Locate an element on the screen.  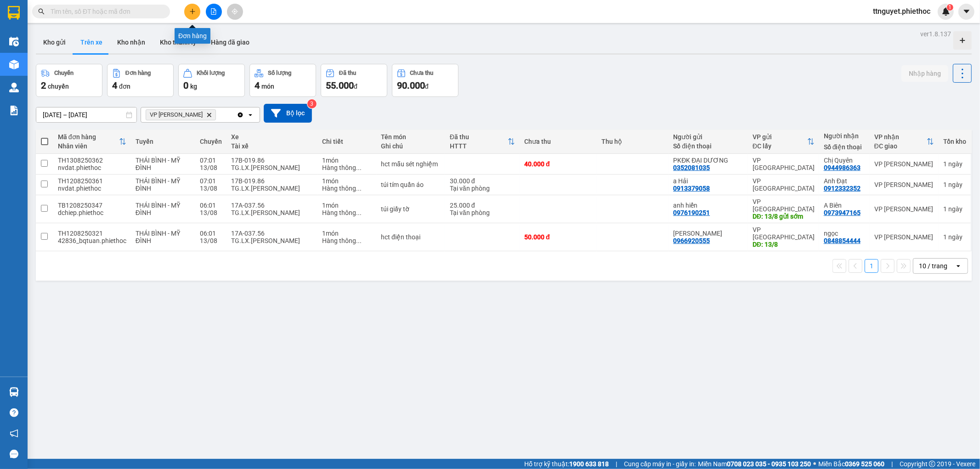
div: 0848854444 is located at coordinates (843, 241).